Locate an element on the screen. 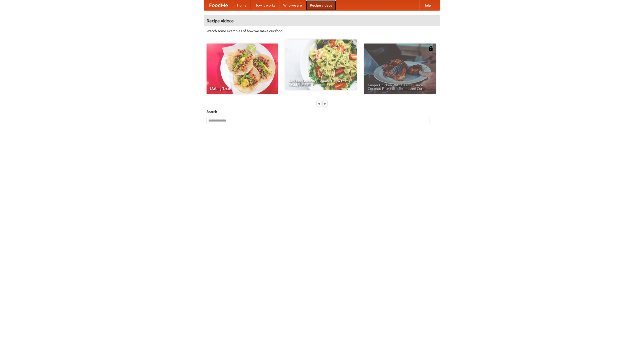 The image size is (644, 356). a: Recipe videos is located at coordinates (321, 5).